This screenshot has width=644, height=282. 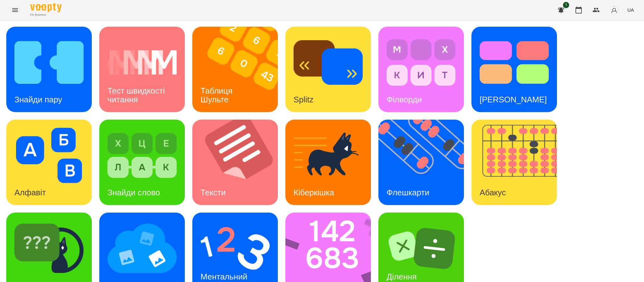 What do you see at coordinates (142, 248) in the screenshot?
I see `img: Мнемотехніка` at bounding box center [142, 248].